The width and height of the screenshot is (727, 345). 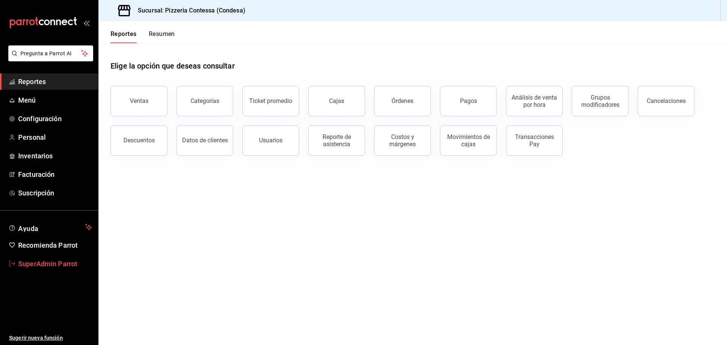 I want to click on button: Cancelaciones, so click(x=666, y=101).